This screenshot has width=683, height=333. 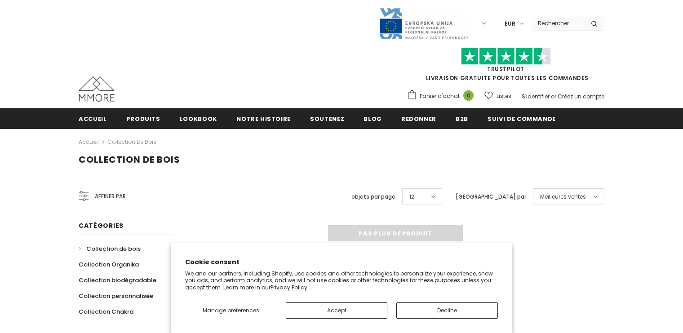 What do you see at coordinates (341, 262) in the screenshot?
I see `h2: Cookie consent` at bounding box center [341, 262].